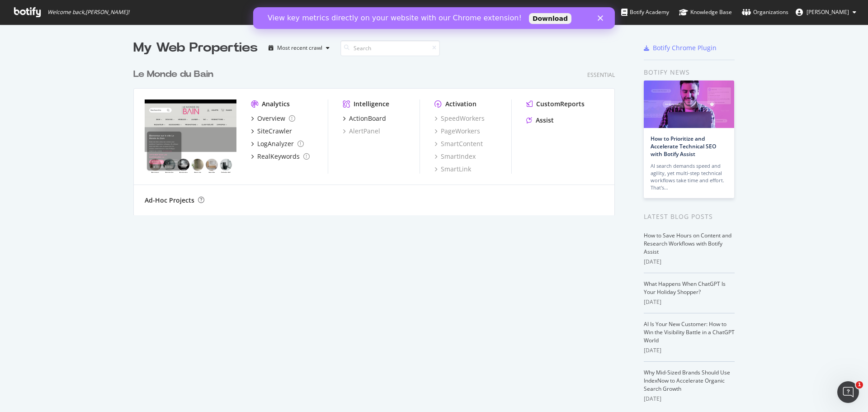  Describe the element at coordinates (689, 177) in the screenshot. I see `div: AI search demands speed and agility, yet multi-step technical workflows take time and effort. Tha...` at that location.